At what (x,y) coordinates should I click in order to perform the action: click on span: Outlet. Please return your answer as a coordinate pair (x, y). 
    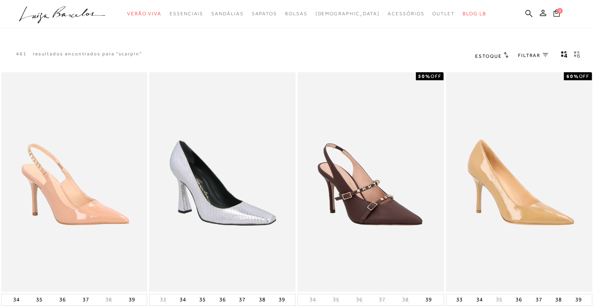
    Looking at the image, I should click on (443, 14).